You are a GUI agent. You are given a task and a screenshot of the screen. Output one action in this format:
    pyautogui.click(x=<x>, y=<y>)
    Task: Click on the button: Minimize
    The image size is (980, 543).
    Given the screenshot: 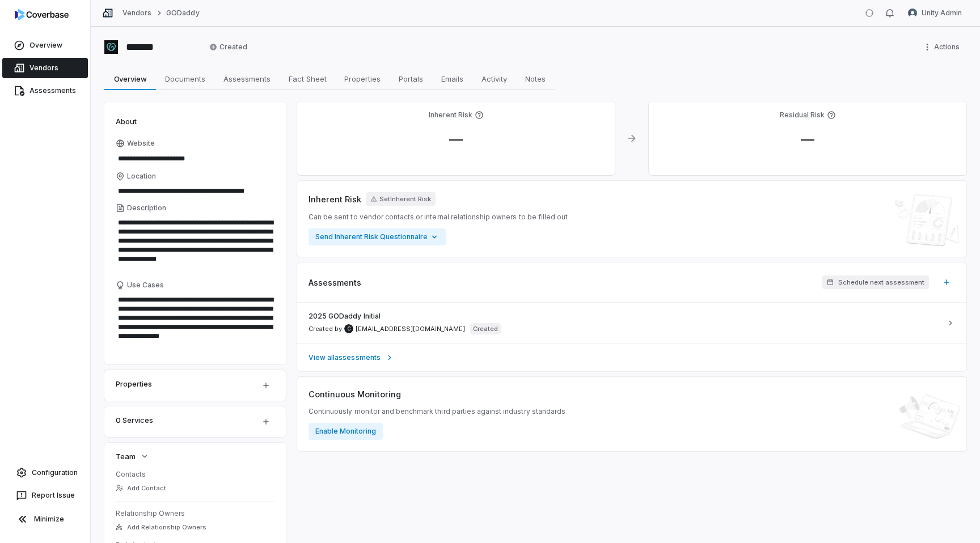 What is the action you would take?
    pyautogui.click(x=45, y=519)
    